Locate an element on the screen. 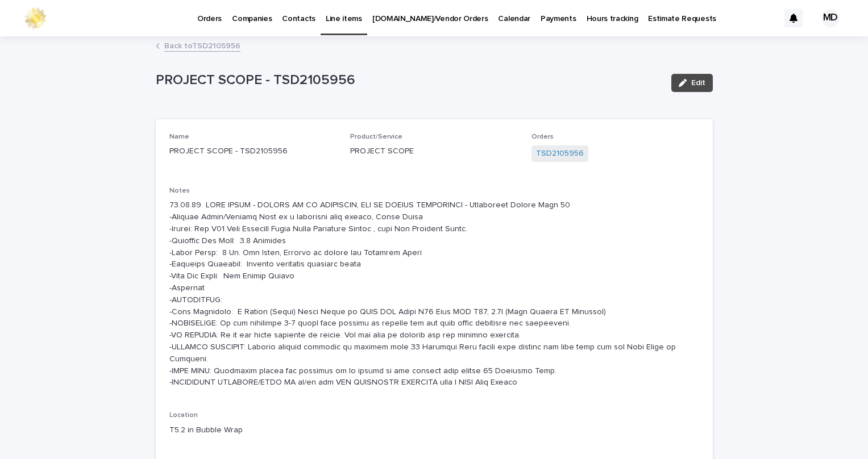 This screenshot has height=459, width=868. span: Edit is located at coordinates (698, 83).